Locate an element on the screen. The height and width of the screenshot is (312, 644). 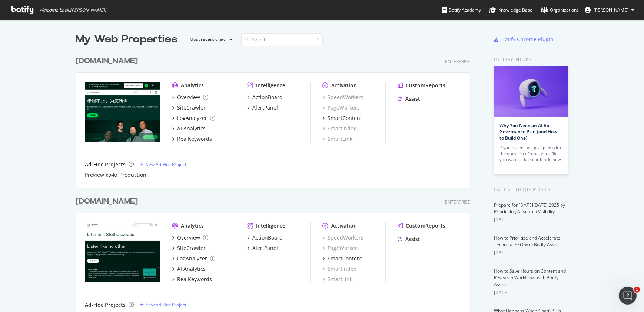
div: Knowledge Base is located at coordinates (511, 10).